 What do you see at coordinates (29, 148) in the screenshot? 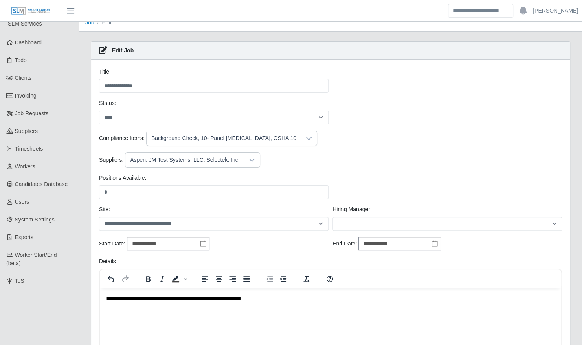
I see `span: Timesheets` at bounding box center [29, 148].